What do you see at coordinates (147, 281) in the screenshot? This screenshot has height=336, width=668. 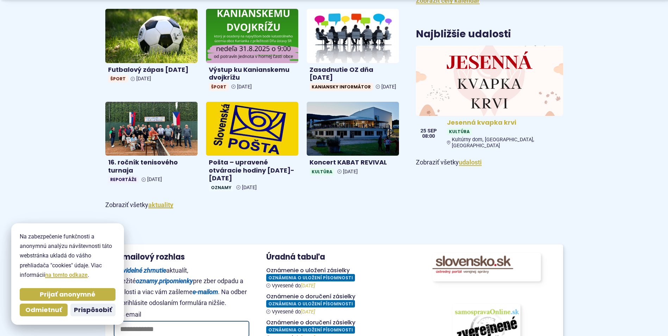 I see `strong: oznamy` at bounding box center [147, 281].